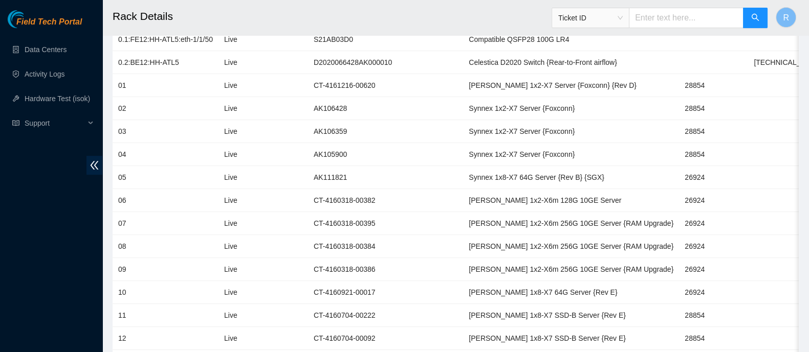 This screenshot has height=352, width=809. I want to click on img: Akamai Technologies, so click(30, 19).